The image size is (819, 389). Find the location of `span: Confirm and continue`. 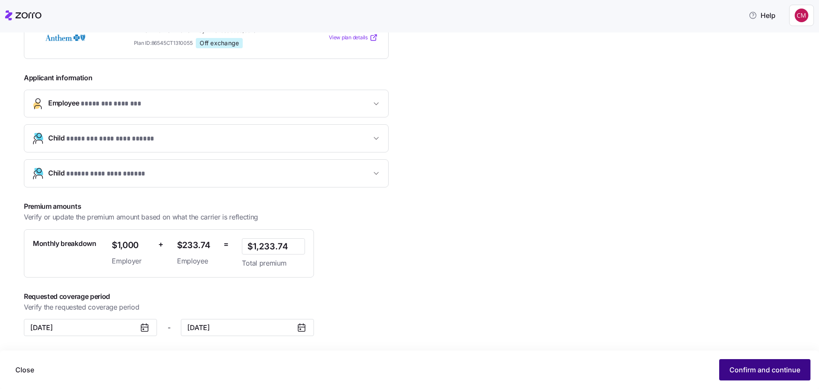

span: Confirm and continue is located at coordinates (765, 370).